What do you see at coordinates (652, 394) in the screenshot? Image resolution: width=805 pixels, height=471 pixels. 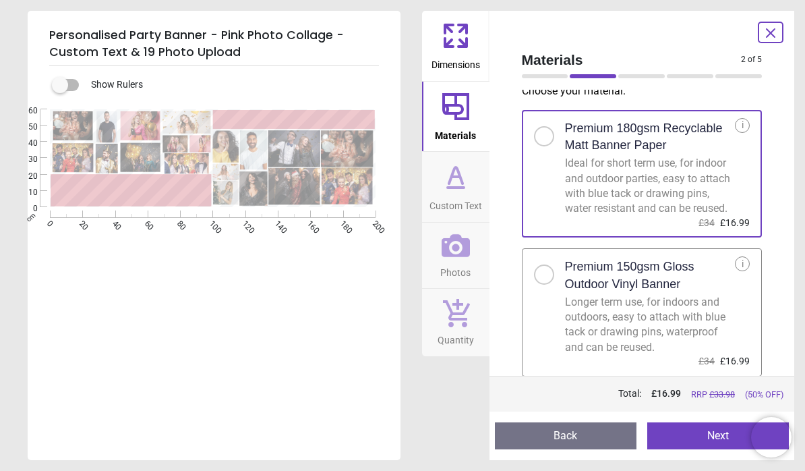 I see `div: Total:` at bounding box center [652, 394].